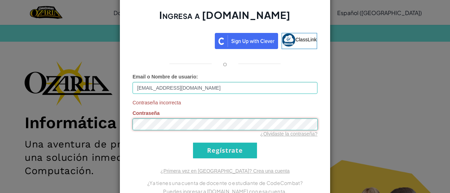 This screenshot has width=450, height=193. I want to click on span: Email o Nombre de usuario, so click(164, 77).